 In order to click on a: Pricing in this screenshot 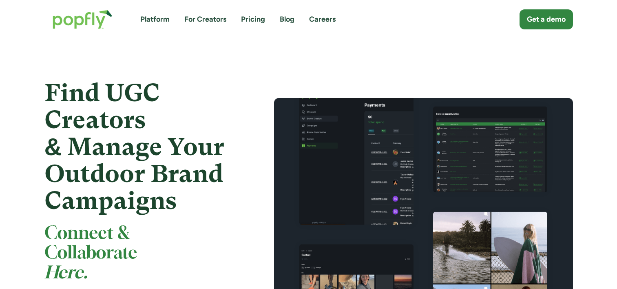, I will do `click(253, 19)`.